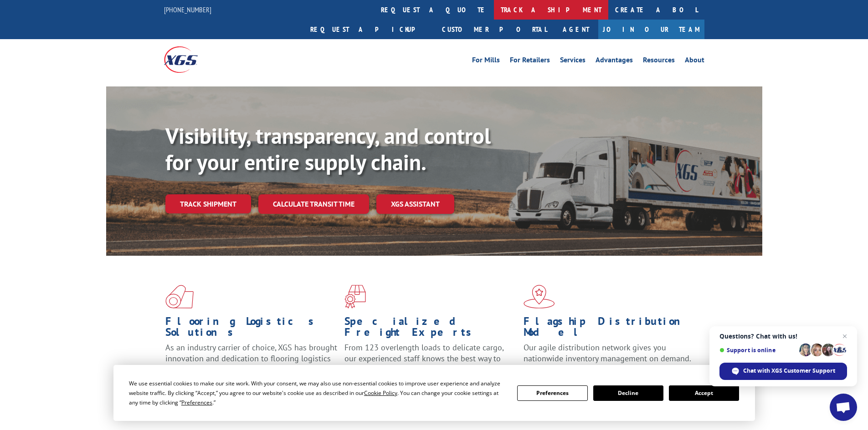  I want to click on a: Calculate transit time, so click(313, 204).